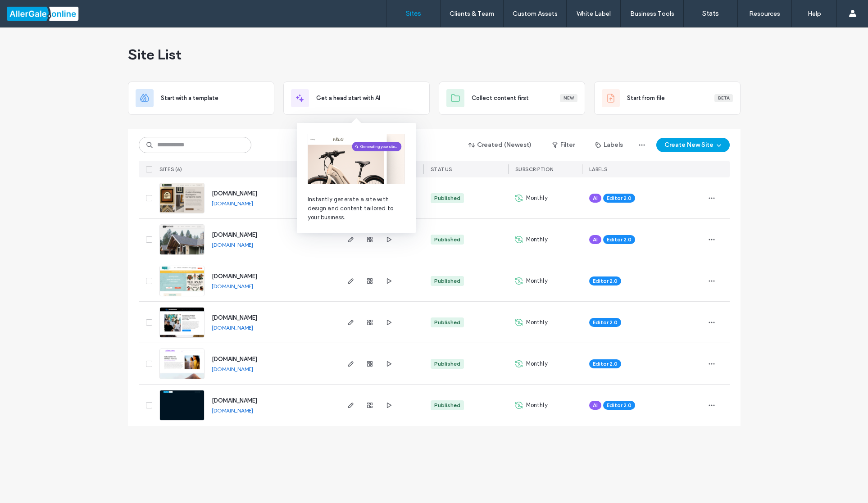 This screenshot has height=503, width=868. Describe the element at coordinates (155, 54) in the screenshot. I see `span: Site List` at that location.